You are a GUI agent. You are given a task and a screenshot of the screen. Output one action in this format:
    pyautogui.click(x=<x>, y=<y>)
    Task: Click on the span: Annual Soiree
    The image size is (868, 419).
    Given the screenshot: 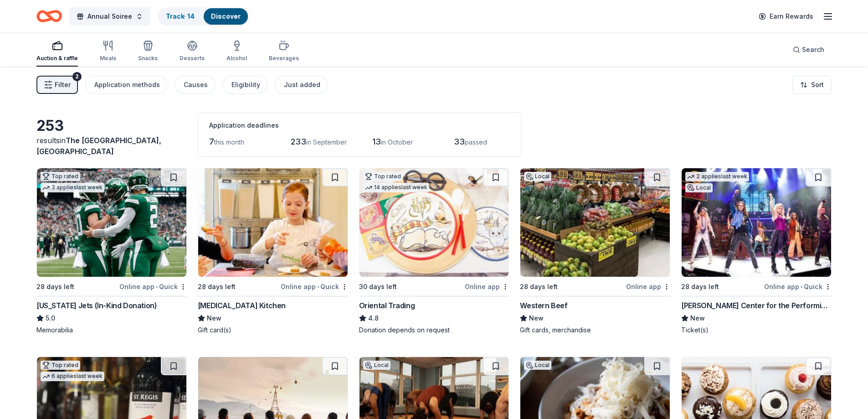 What is the action you would take?
    pyautogui.click(x=110, y=17)
    